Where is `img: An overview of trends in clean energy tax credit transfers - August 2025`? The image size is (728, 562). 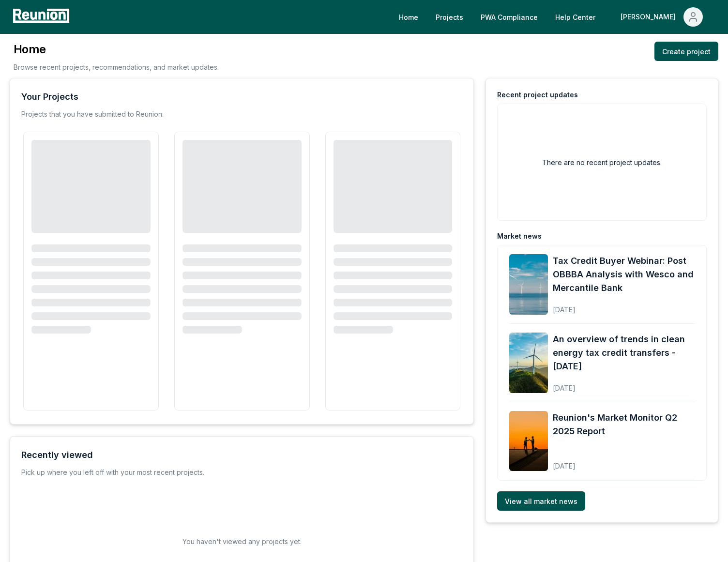 img: An overview of trends in clean energy tax credit transfers - August 2025 is located at coordinates (528, 362).